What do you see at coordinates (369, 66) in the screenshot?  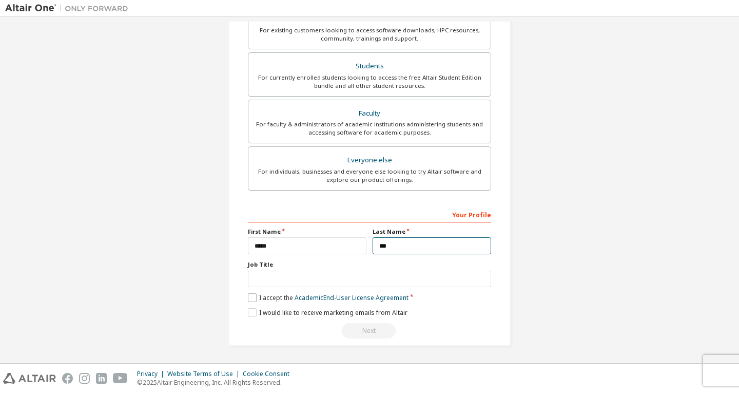 I see `div: Students` at bounding box center [369, 66].